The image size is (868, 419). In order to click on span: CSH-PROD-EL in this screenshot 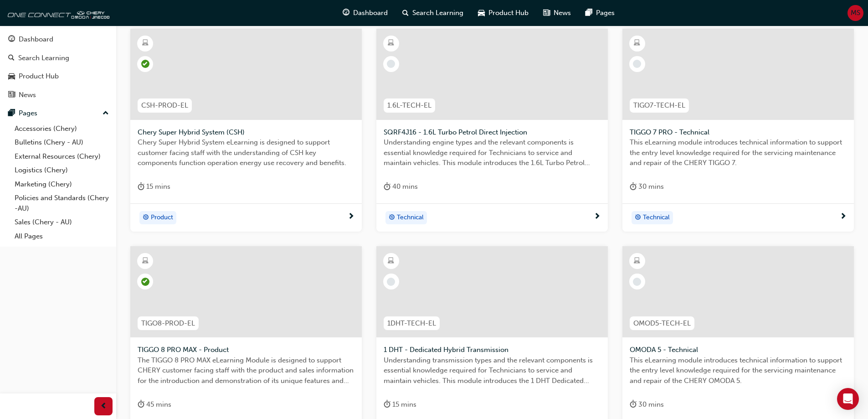, I will do `click(164, 106)`.